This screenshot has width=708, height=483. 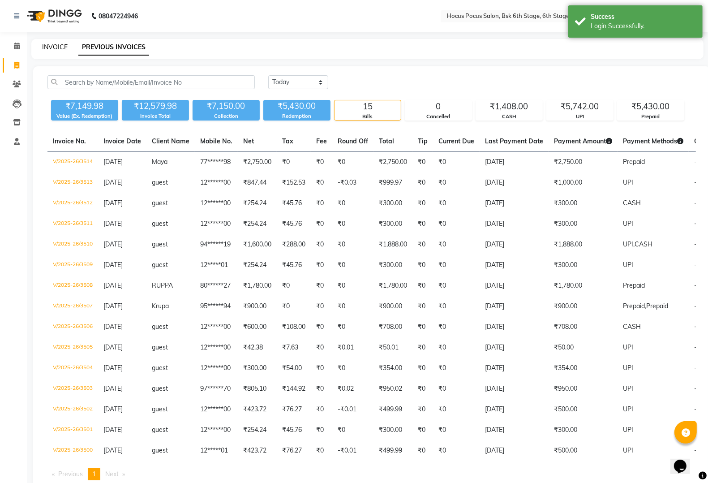 What do you see at coordinates (294, 244) in the screenshot?
I see `td: ₹288.00` at bounding box center [294, 244].